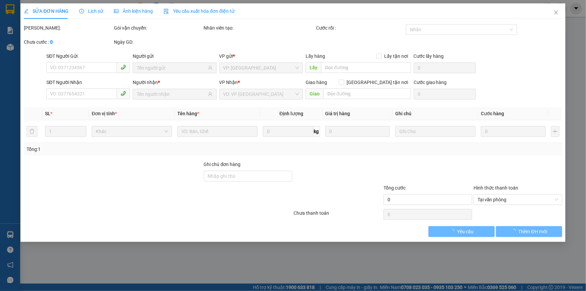  I want to click on div: Ngày GD:, so click(158, 42).